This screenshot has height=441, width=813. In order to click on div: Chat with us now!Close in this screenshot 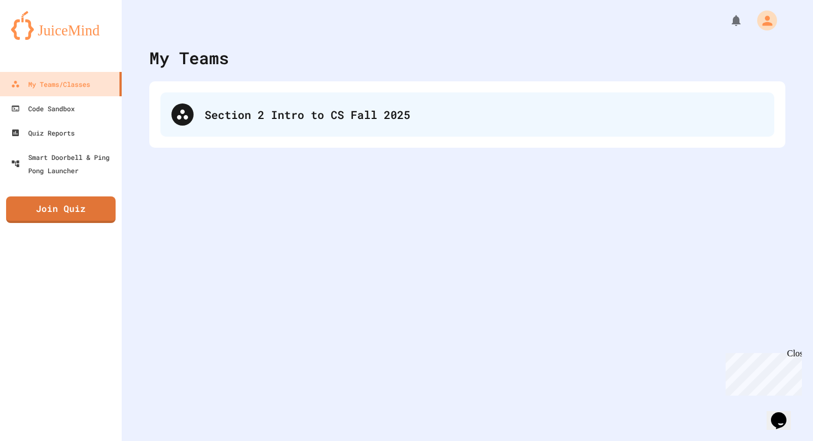, I will do `click(40, 37)`.